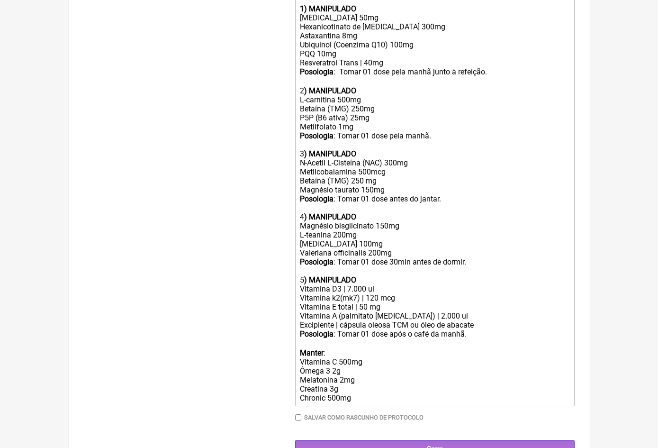 Image resolution: width=658 pixels, height=448 pixels. I want to click on div: Vitamina k2(mk7) | 120 mcg, so click(434, 297).